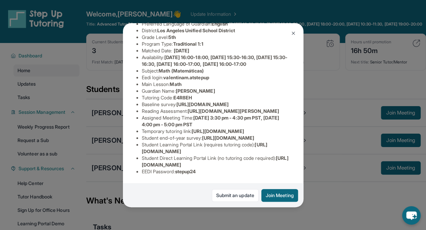 Image resolution: width=426 pixels, height=230 pixels. I want to click on li: Program Type:, so click(216, 44).